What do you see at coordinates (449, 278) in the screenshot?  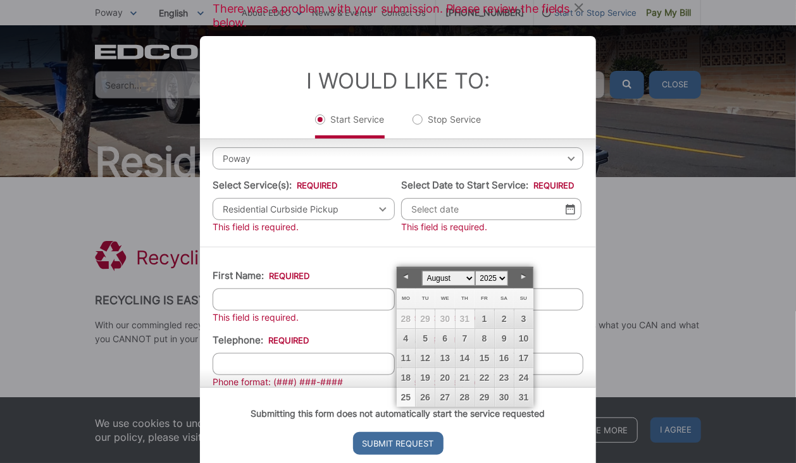 I see `select: Select month` at bounding box center [449, 278].